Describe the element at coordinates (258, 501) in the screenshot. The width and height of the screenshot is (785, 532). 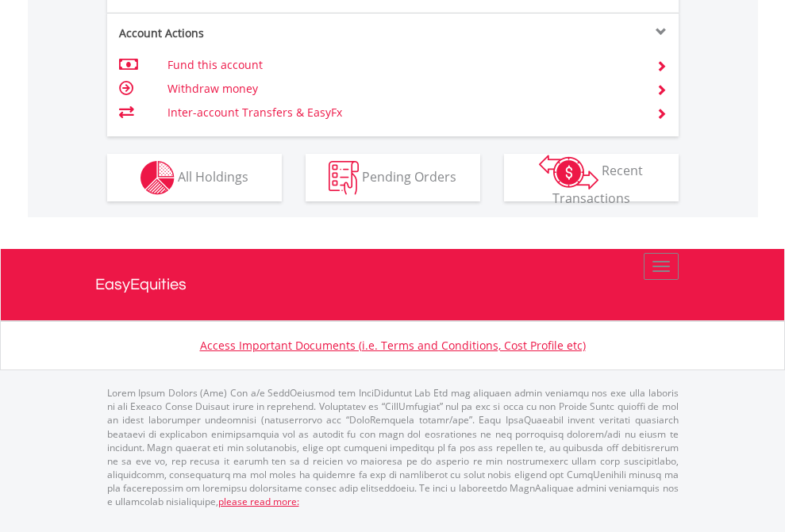
I see `a: please read more:` at that location.